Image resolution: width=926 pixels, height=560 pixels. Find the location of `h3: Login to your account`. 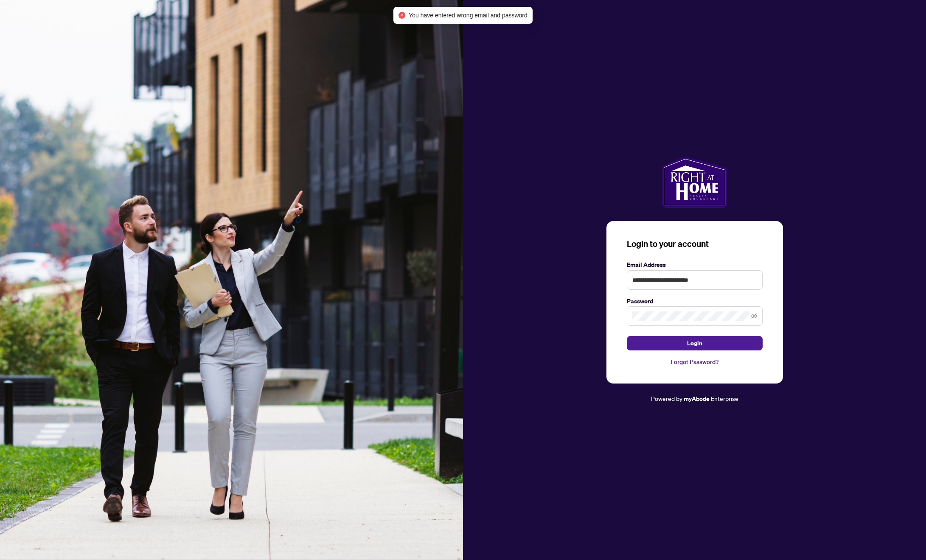

h3: Login to your account is located at coordinates (694, 244).